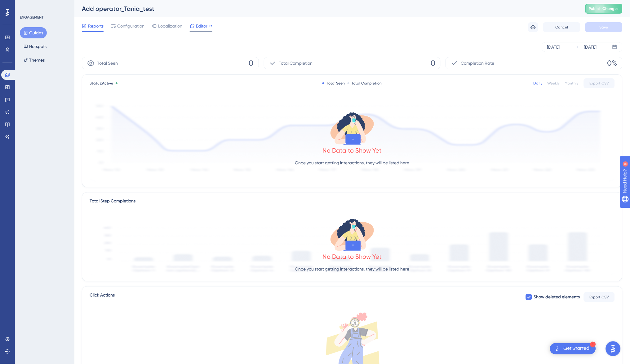  Describe the element at coordinates (131, 26) in the screenshot. I see `span: Configuration` at that location.